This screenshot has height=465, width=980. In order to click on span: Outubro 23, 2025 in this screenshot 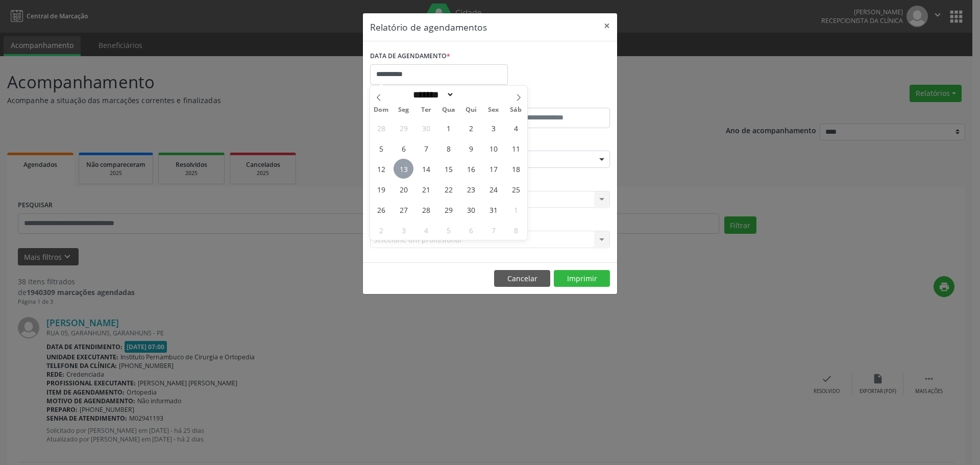, I will do `click(471, 189)`.